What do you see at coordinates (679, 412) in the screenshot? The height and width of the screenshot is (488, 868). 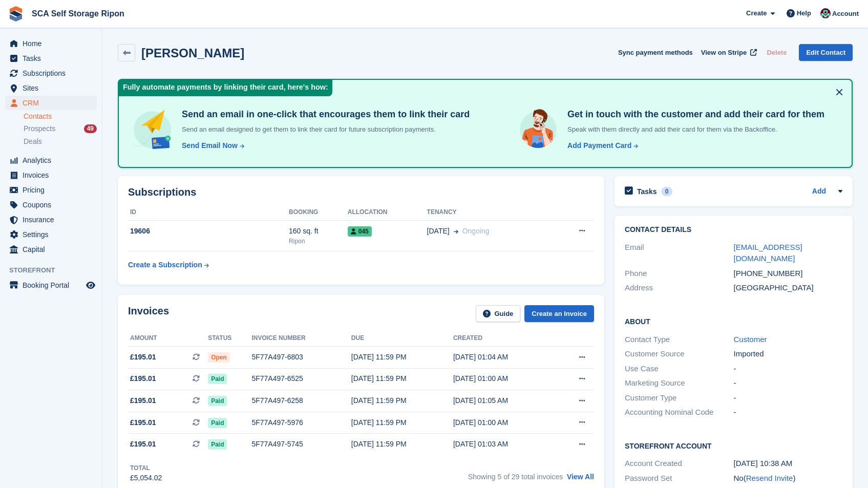 I see `div: Accounting Nominal Code` at bounding box center [679, 412].